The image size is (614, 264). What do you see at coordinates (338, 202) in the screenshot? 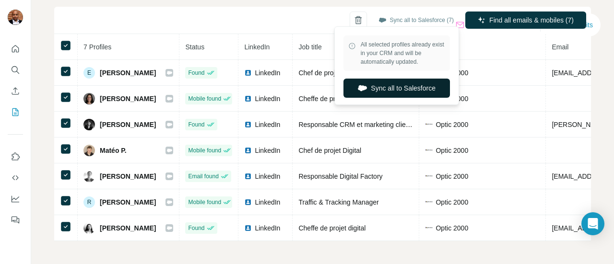
I see `span: Traffic & Tracking Manager` at bounding box center [338, 202].